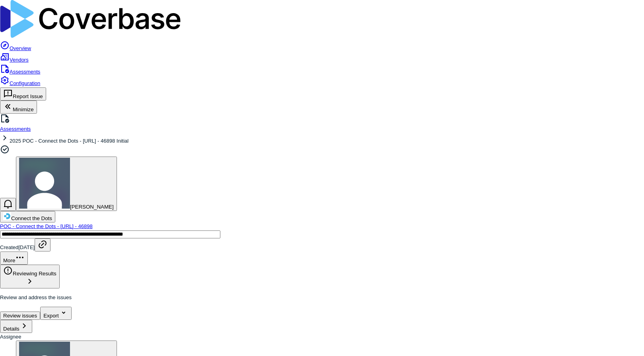 Image resolution: width=644 pixels, height=356 pixels. What do you see at coordinates (55, 313) in the screenshot?
I see `button: Export` at bounding box center [55, 313].